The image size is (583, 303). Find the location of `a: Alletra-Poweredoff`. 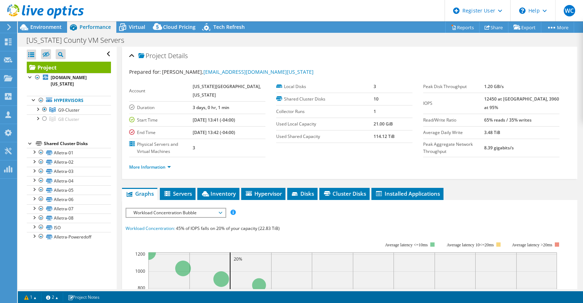

a: Alletra-Poweredoff is located at coordinates (69, 237).